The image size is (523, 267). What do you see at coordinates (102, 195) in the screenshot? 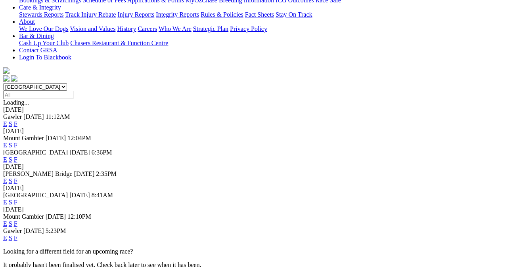
I see `span: 8:41AM` at bounding box center [102, 195].